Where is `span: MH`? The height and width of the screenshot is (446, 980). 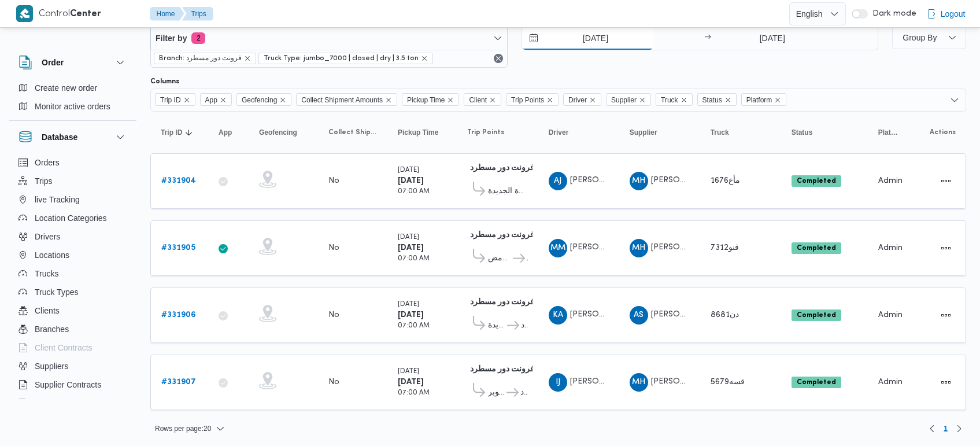 span: MH is located at coordinates (638, 248).